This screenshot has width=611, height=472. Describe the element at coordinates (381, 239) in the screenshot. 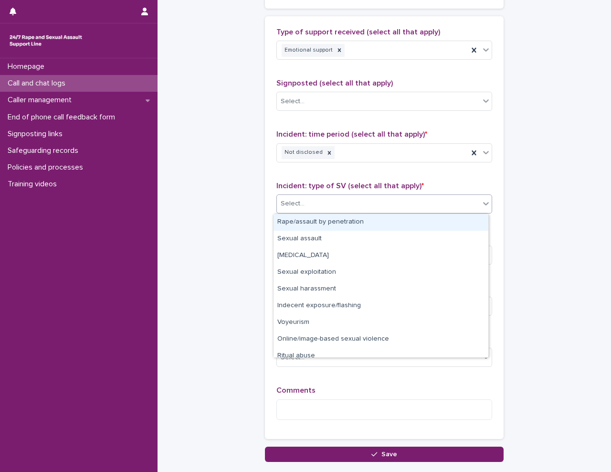

I see `div: Sexual assault` at that location.